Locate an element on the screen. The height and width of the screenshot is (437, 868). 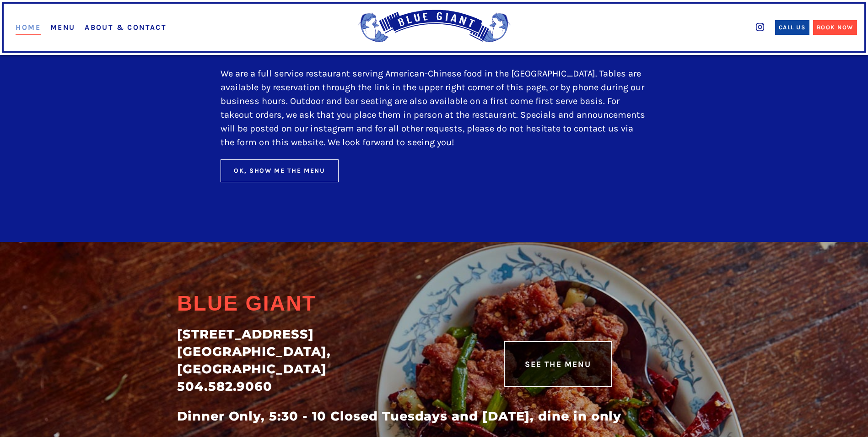
a: See The Menu is located at coordinates (558, 364).